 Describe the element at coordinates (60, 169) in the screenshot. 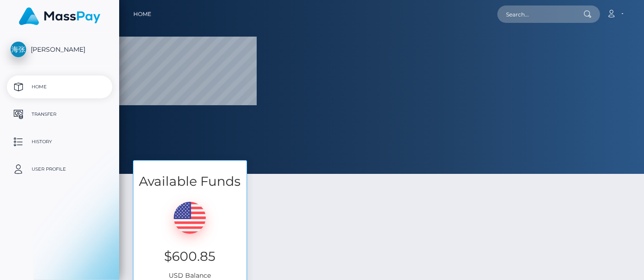

I see `a: User Profile` at that location.